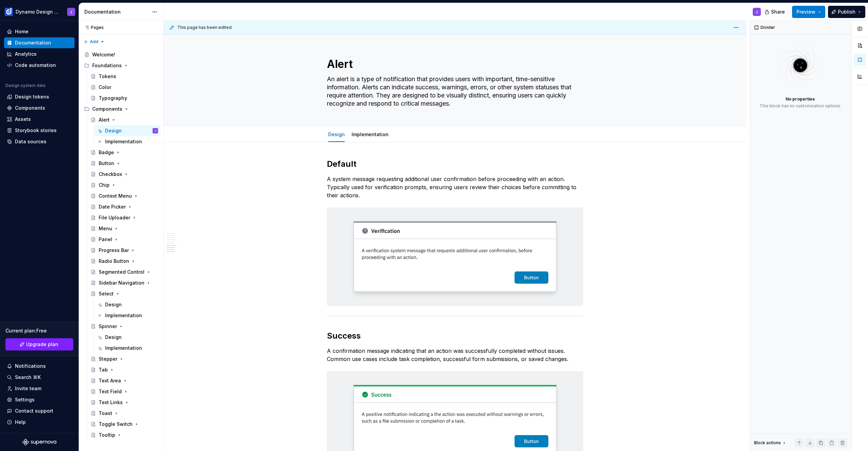 The height and width of the screenshot is (451, 868). Describe the element at coordinates (124, 174) in the screenshot. I see `a: Checkbox` at that location.